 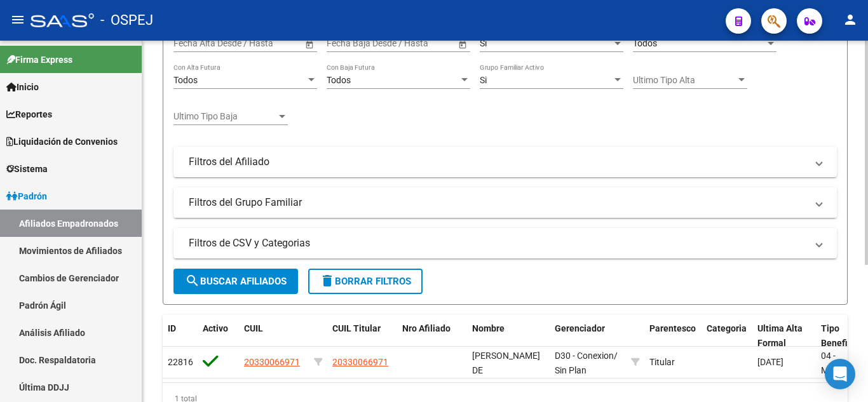 What do you see at coordinates (784, 336) in the screenshot?
I see `datatable-header-cell: Ultima Alta Formal` at bounding box center [784, 336].